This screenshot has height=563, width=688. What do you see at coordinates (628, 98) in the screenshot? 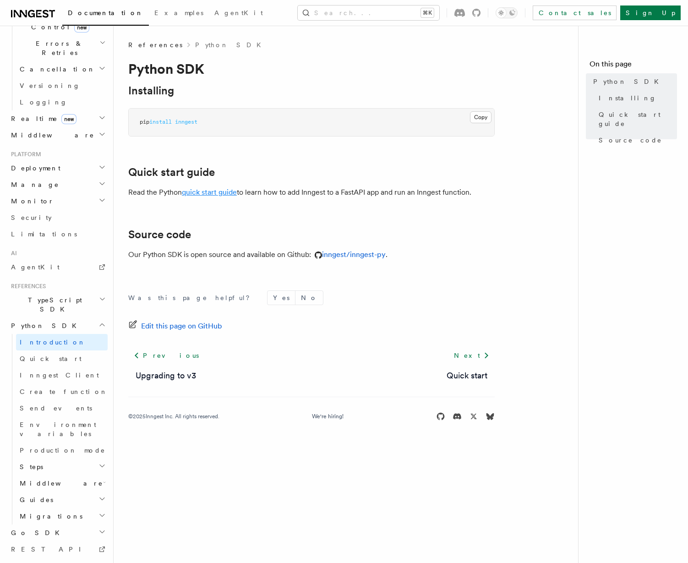
I see `span: Installing` at bounding box center [628, 98].